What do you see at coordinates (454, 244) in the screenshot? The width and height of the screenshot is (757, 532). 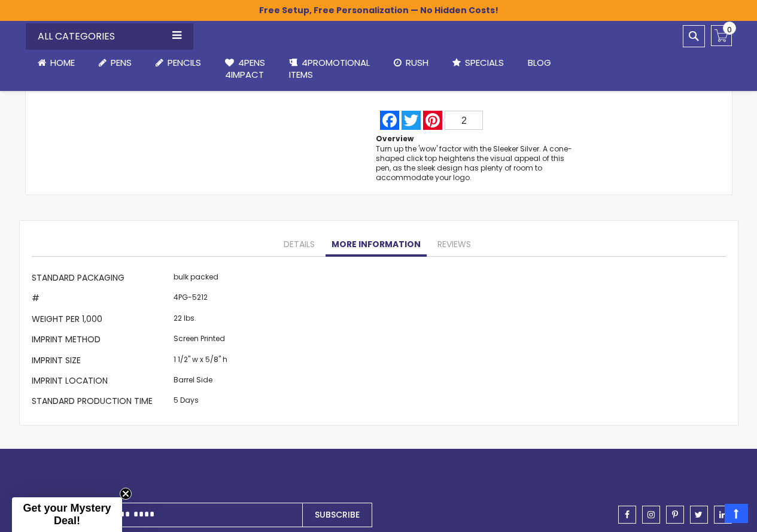 I see `a: Reviews` at bounding box center [454, 244].